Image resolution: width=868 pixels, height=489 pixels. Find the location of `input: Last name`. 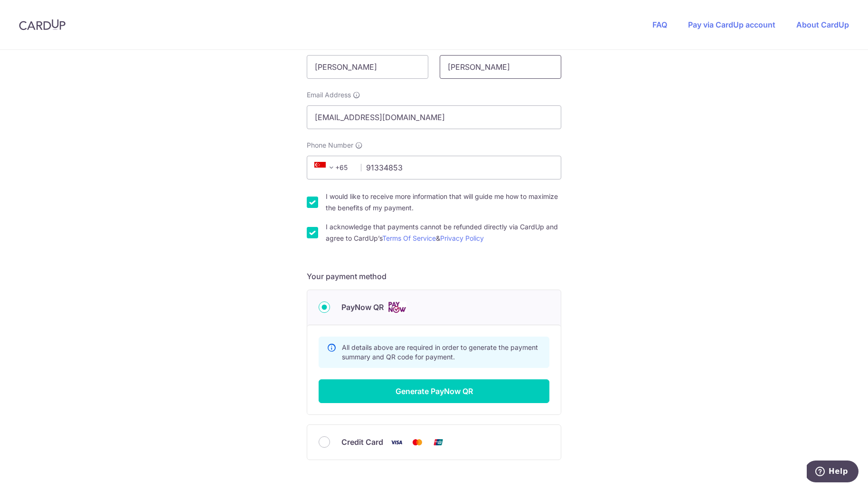

input: Last name is located at coordinates (500, 67).